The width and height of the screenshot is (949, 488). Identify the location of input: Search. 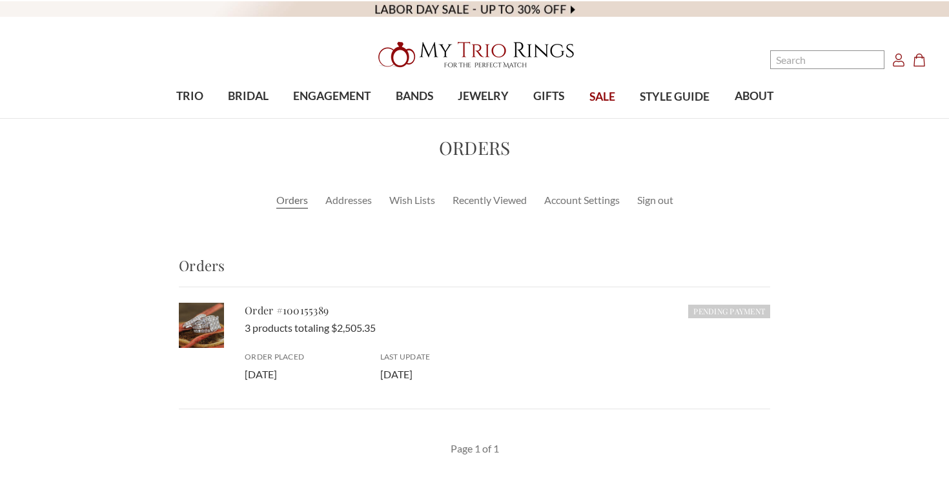
(827, 59).